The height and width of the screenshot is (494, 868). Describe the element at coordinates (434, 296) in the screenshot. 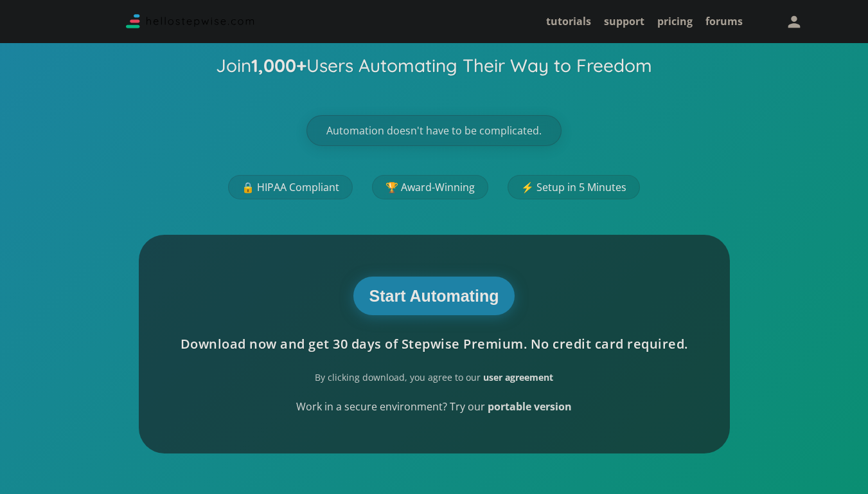

I see `button: Start Automating` at that location.